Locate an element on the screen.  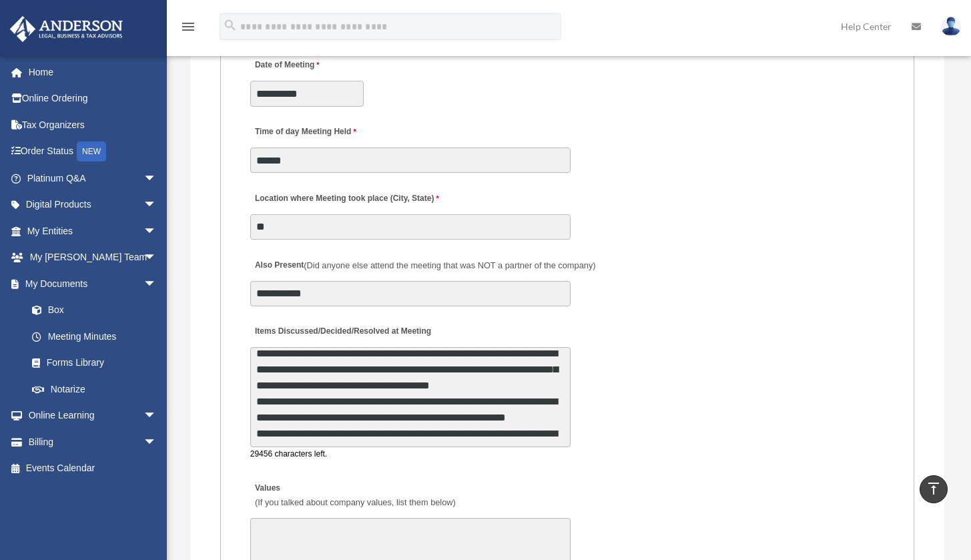
a: Forms Library is located at coordinates (97, 363).